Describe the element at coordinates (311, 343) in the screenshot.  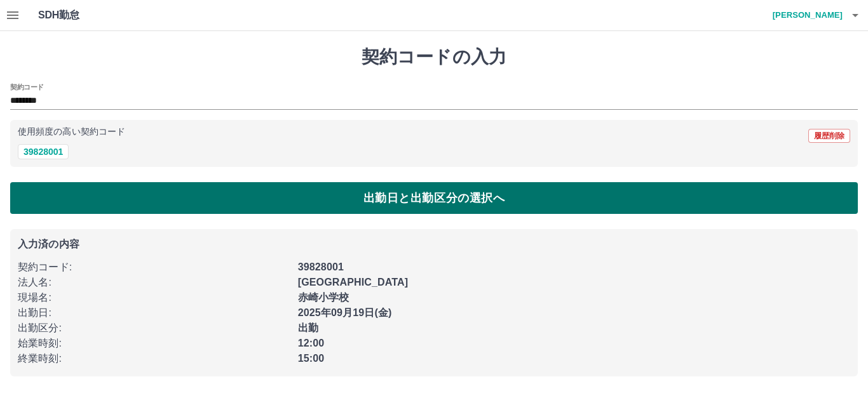
I see `b: 12:00` at that location.